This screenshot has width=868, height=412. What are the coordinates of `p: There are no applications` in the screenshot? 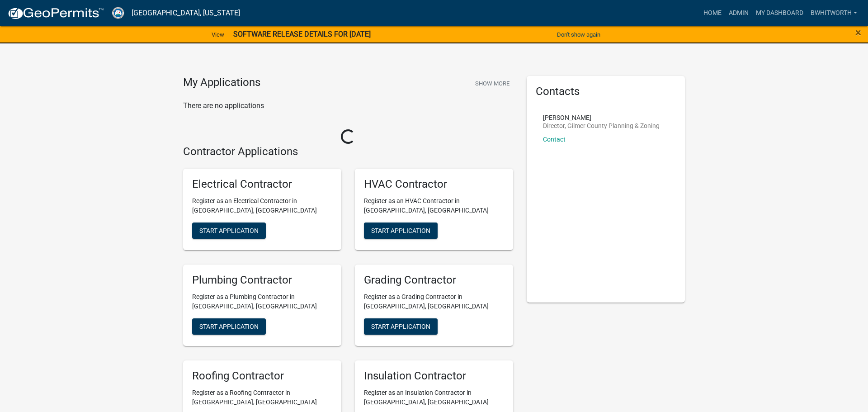 It's located at (348, 106).